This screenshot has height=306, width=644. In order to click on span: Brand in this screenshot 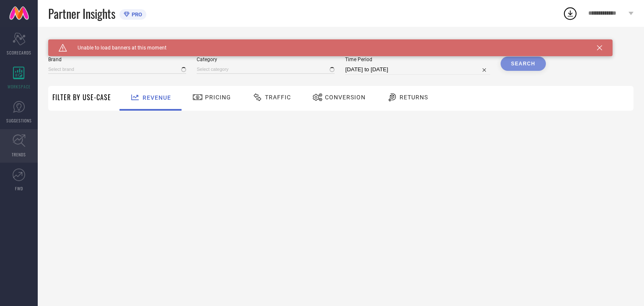, I will do `click(117, 59)`.